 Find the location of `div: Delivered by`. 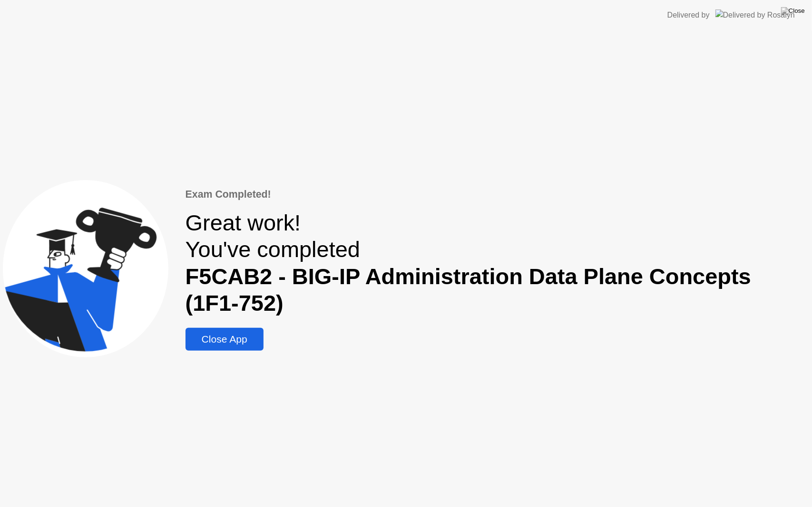

div: Delivered by is located at coordinates (689, 15).